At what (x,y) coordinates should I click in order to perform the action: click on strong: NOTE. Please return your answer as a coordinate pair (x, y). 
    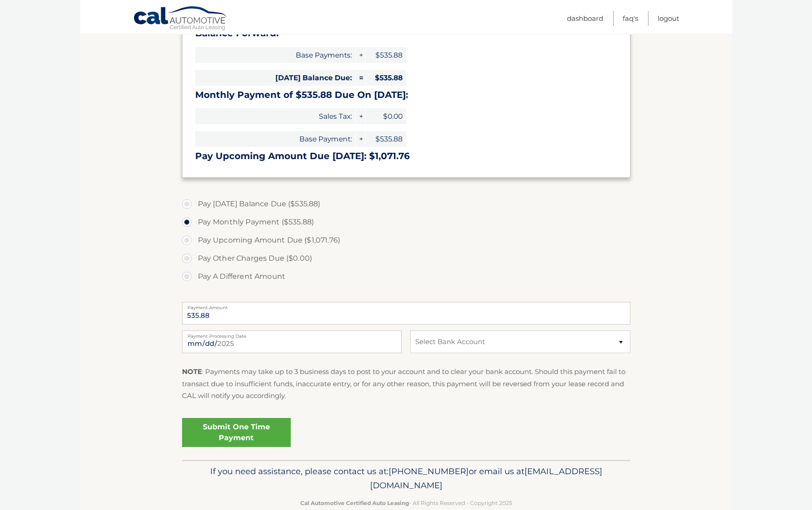
    Looking at the image, I should click on (192, 371).